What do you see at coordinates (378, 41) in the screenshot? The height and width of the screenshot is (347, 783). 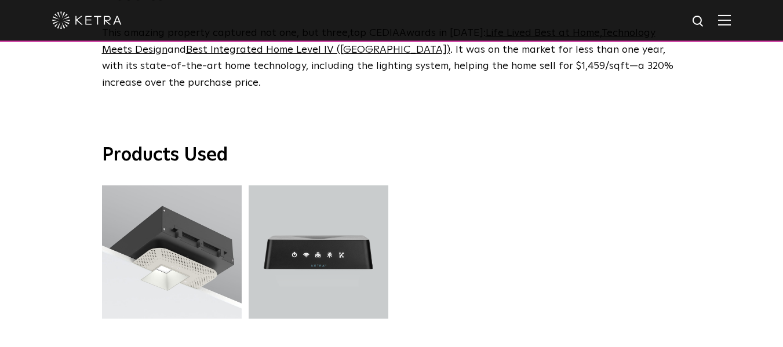 I see `span: : , and` at bounding box center [378, 41].